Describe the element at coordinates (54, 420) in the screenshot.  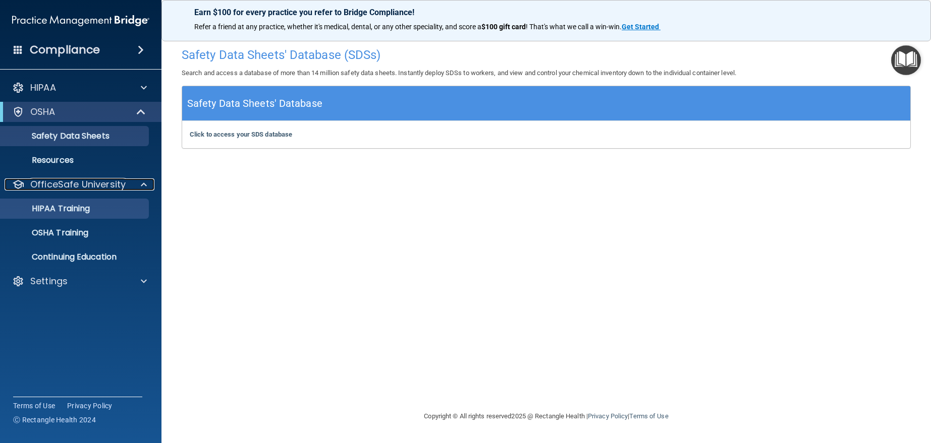
I see `span: Ⓒ Rectangle Health 2024` at that location.